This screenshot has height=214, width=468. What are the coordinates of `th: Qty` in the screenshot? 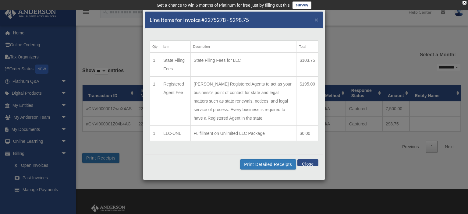 It's located at (155, 47).